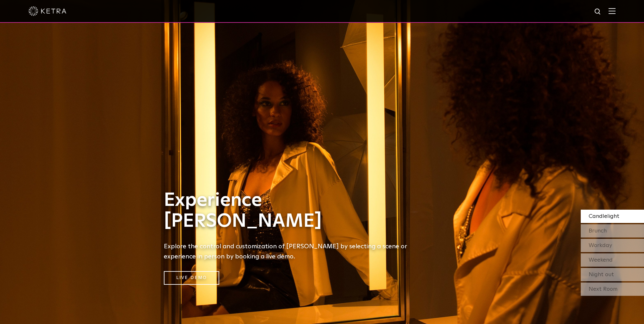 The height and width of the screenshot is (324, 644). I want to click on img: Hamburger%20Nav.svg, so click(612, 11).